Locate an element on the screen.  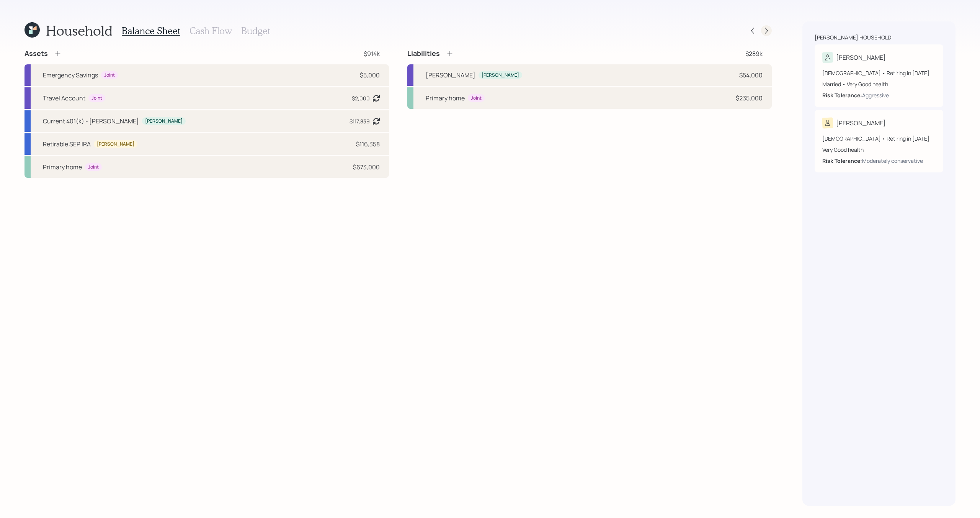
div: $54,000 is located at coordinates (751, 76).